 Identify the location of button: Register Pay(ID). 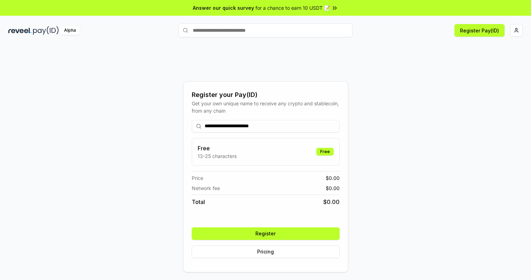
(480, 30).